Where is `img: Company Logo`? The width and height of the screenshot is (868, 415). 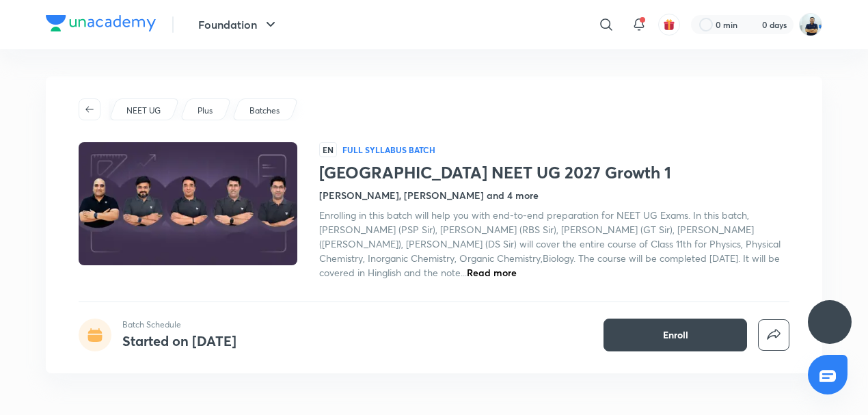 img: Company Logo is located at coordinates (100, 24).